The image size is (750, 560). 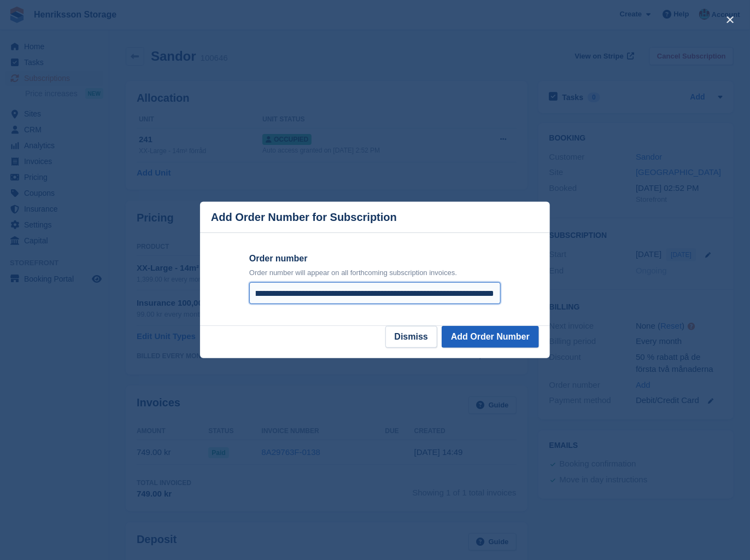 I want to click on button: Add Order Number, so click(x=491, y=336).